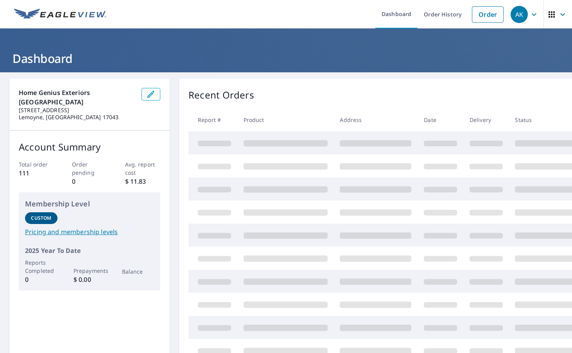 The image size is (572, 353). Describe the element at coordinates (90, 251) in the screenshot. I see `p: 2025 Year To Date` at that location.